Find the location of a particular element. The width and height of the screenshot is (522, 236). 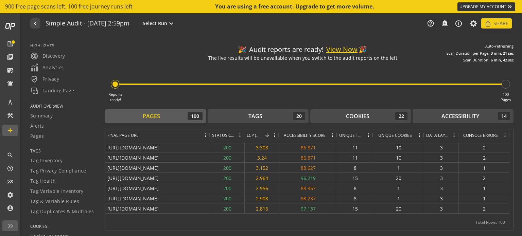

div: 6 min, 42 sec is located at coordinates (502, 60).